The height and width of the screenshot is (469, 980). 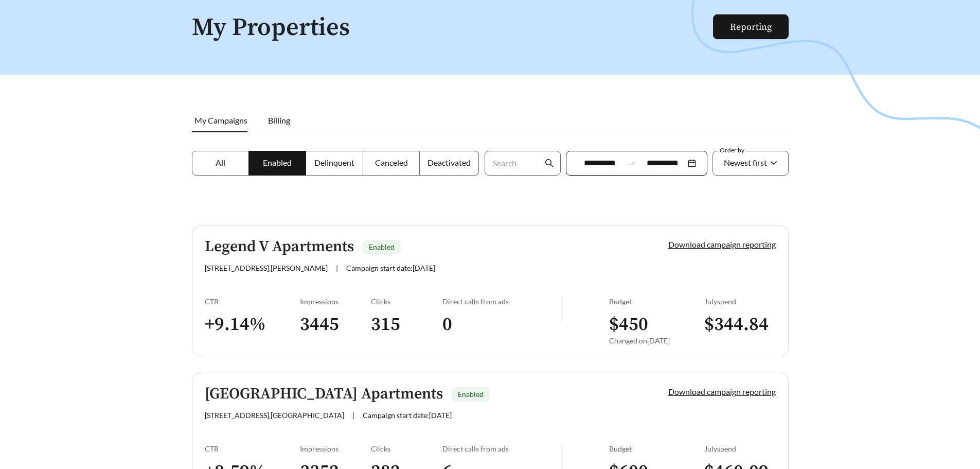 I want to click on h3: $ 344.84, so click(x=739, y=324).